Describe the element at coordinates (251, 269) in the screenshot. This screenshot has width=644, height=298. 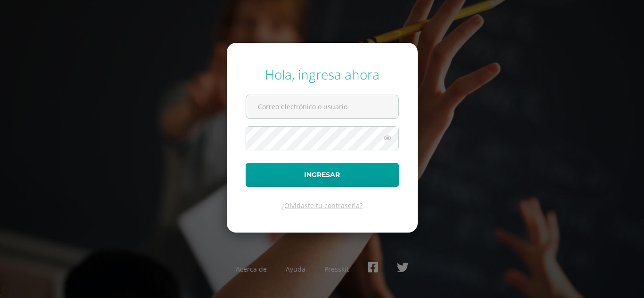
I see `a: Acerca de` at that location.